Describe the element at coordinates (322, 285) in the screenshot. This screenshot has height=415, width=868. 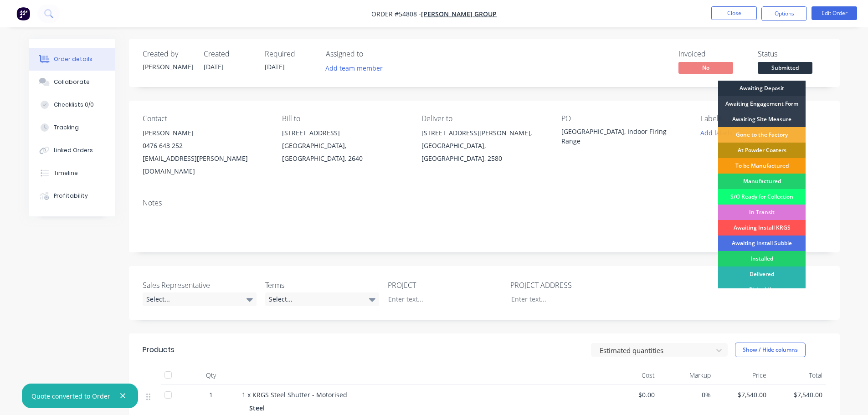
I see `label: Terms` at that location.